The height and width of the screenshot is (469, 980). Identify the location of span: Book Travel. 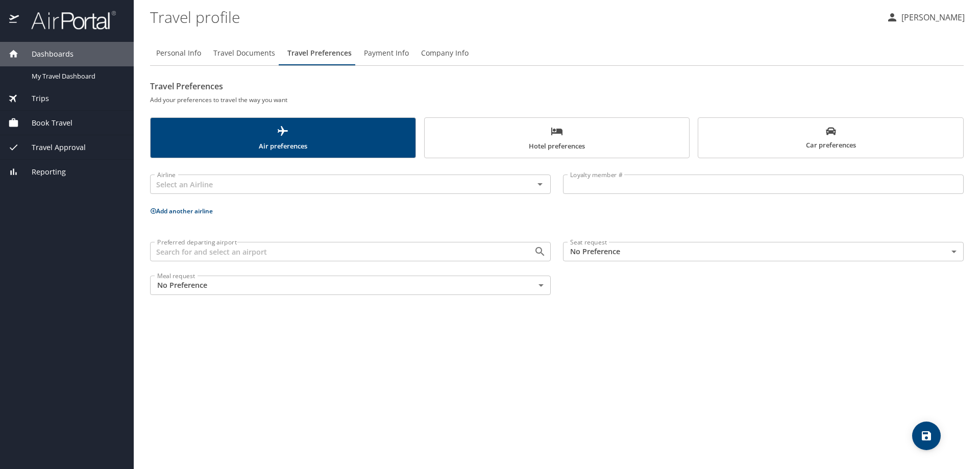
(46, 123).